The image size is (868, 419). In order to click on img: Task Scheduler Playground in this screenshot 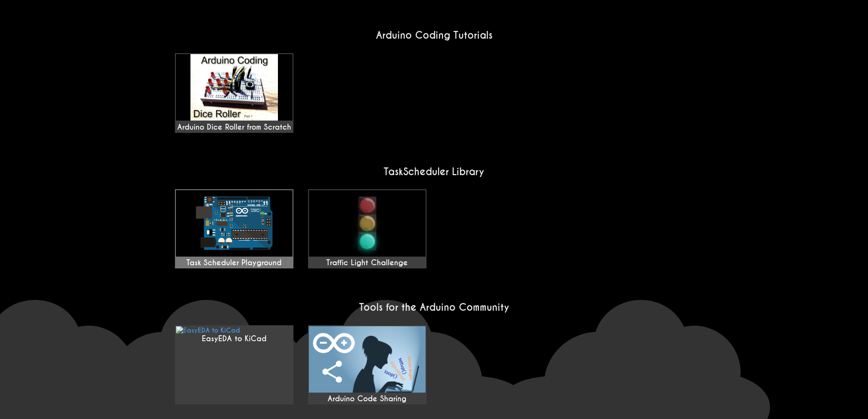, I will do `click(234, 223)`.